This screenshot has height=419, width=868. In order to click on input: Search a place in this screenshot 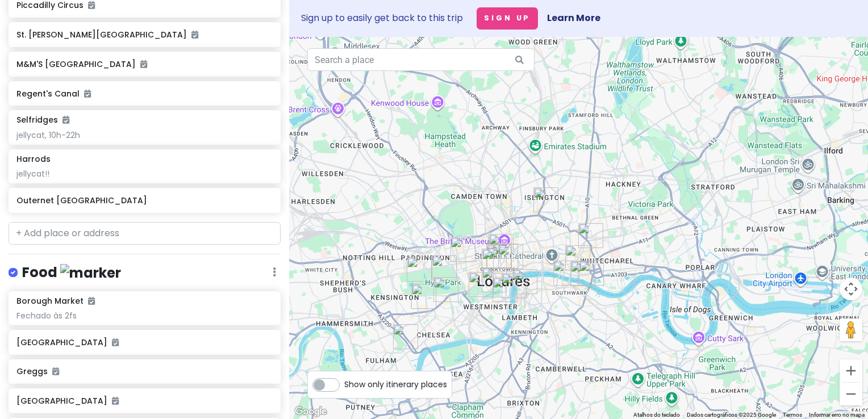, I will do `click(421, 59)`.